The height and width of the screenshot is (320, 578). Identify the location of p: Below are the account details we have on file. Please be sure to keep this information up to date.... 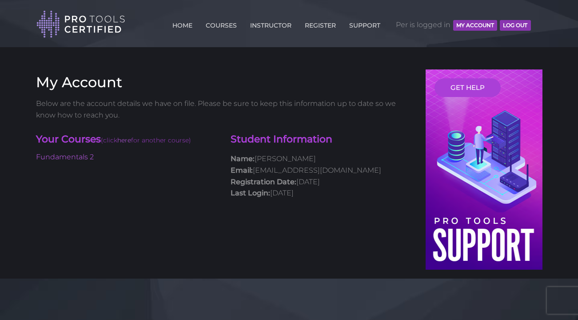
(225, 109).